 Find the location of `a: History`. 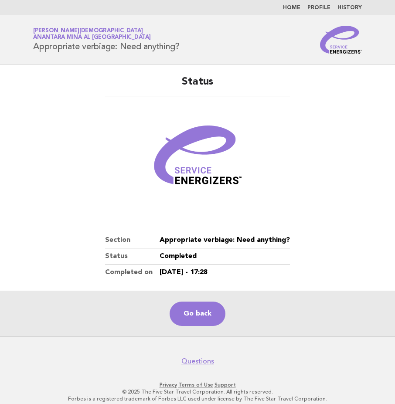

a: History is located at coordinates (350, 8).